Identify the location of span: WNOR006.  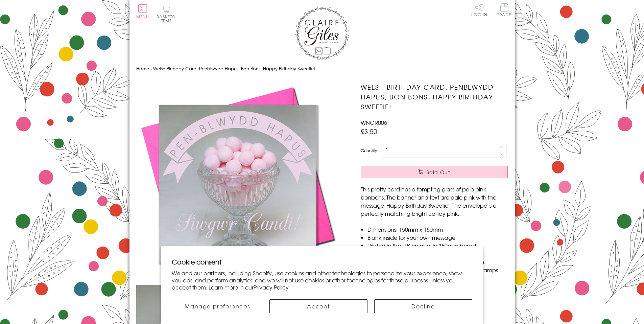
(374, 122).